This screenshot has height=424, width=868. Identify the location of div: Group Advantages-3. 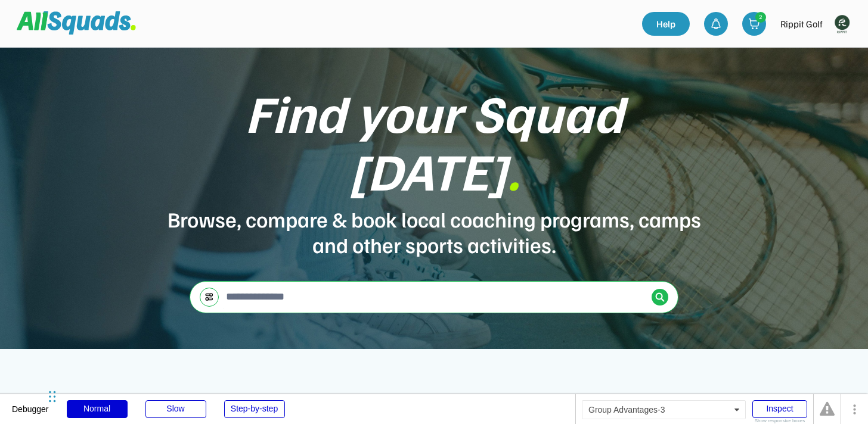
(663, 410).